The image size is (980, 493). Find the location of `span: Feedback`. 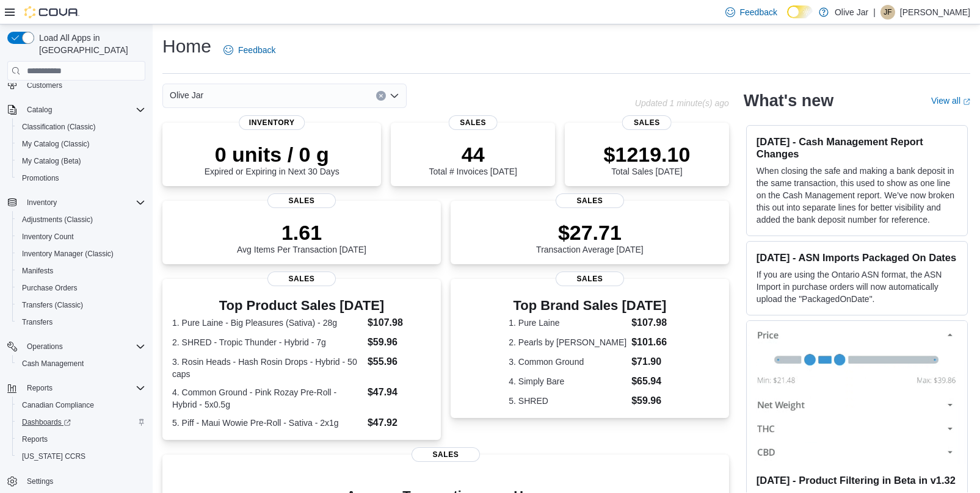

span: Feedback is located at coordinates (257, 50).